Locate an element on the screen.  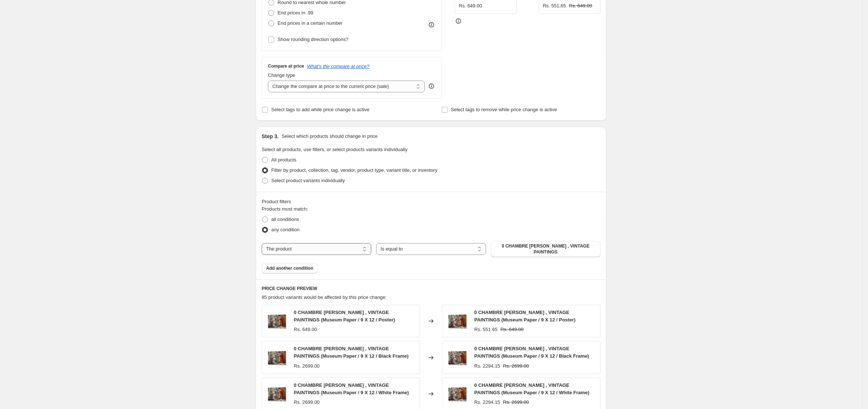
span: Select tags to remove while price change is active is located at coordinates (504, 109).